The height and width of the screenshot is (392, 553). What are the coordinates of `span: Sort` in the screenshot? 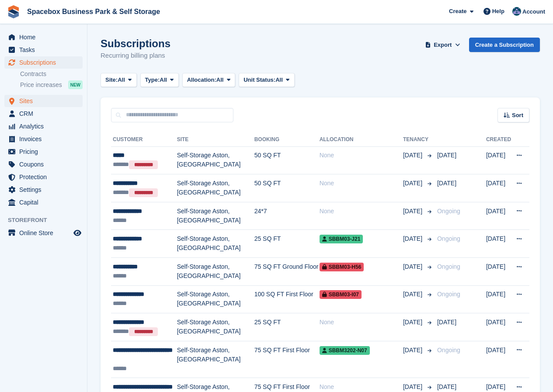 It's located at (518, 116).